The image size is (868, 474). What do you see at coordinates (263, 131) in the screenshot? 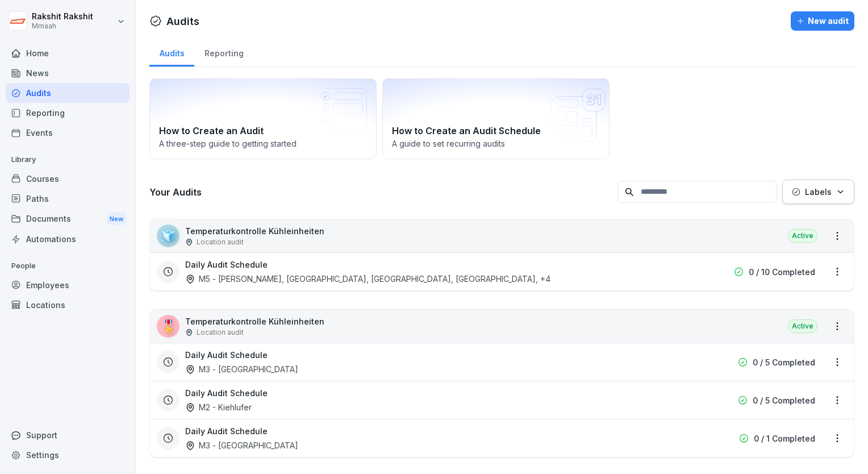
I see `h2: How to Create an Audit` at bounding box center [263, 131].